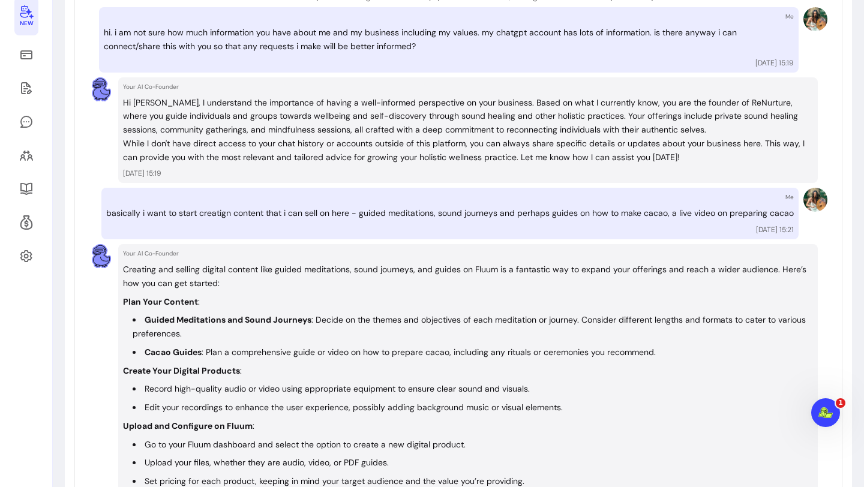 The image size is (864, 487). Describe the element at coordinates (26, 256) in the screenshot. I see `a: Settings` at that location.